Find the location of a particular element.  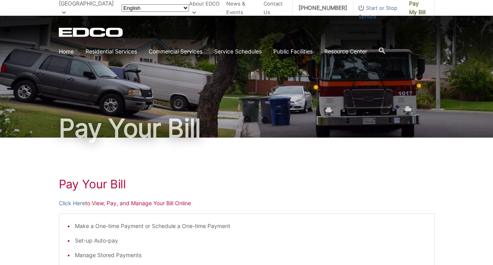

a: Service Schedules is located at coordinates (238, 51).